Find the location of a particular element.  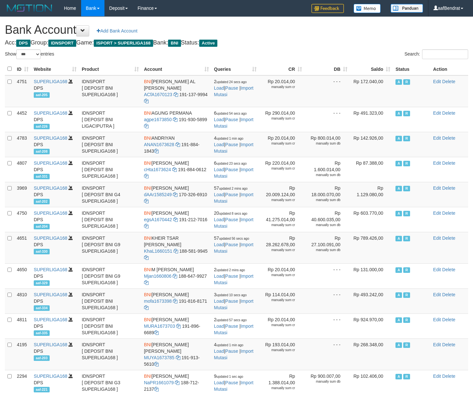

span: updated 2 mins ago is located at coordinates (233, 188).